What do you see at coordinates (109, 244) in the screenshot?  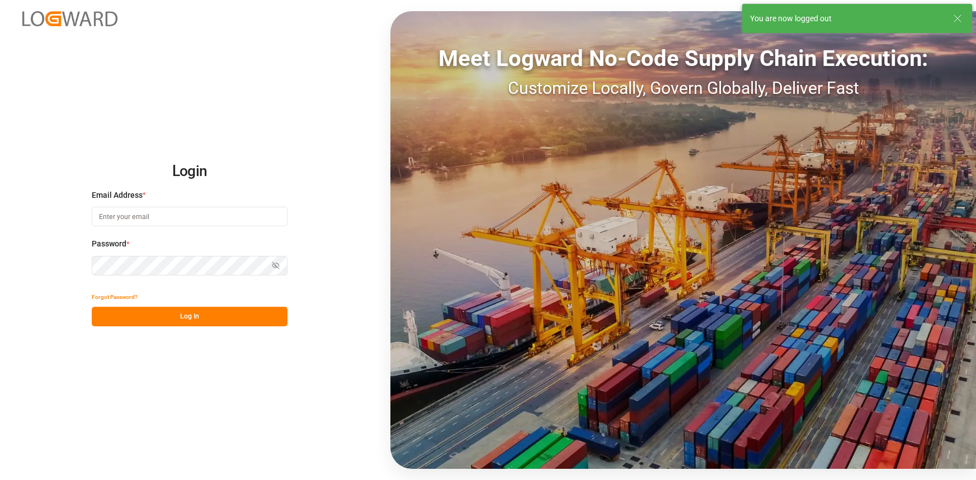 I see `span: Password` at bounding box center [109, 244].